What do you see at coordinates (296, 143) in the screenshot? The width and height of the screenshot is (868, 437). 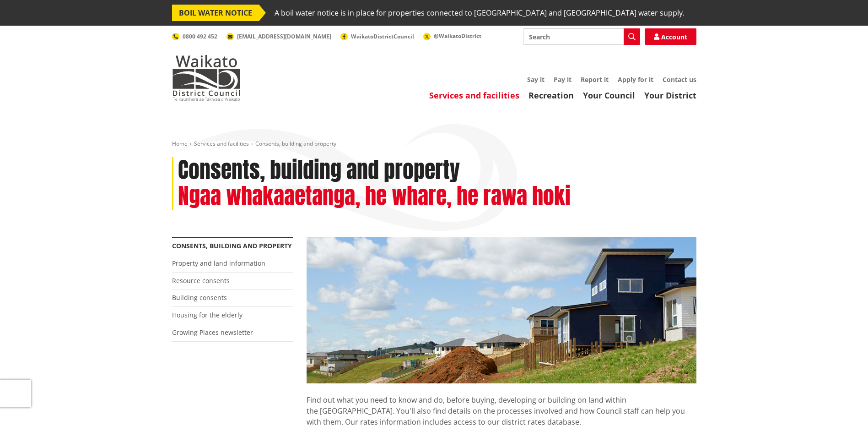 I see `span: Consents, building and property` at bounding box center [296, 143].